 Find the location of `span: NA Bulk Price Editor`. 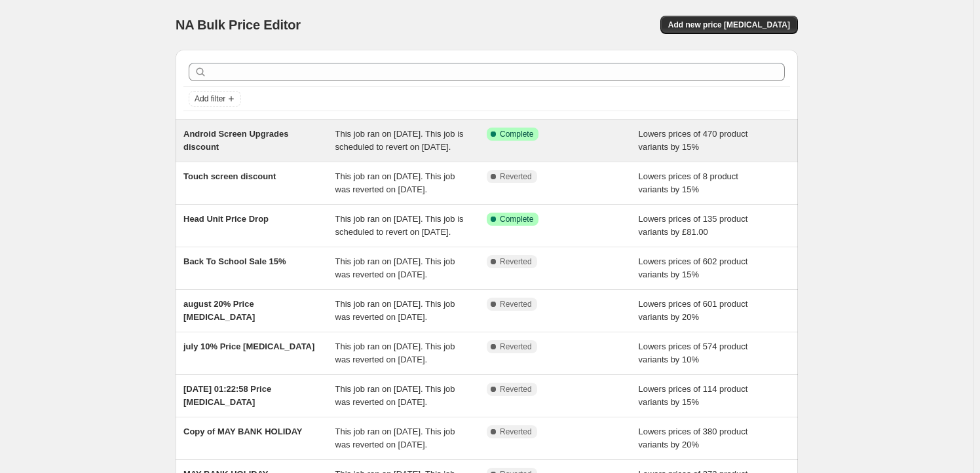

span: NA Bulk Price Editor is located at coordinates (238, 25).